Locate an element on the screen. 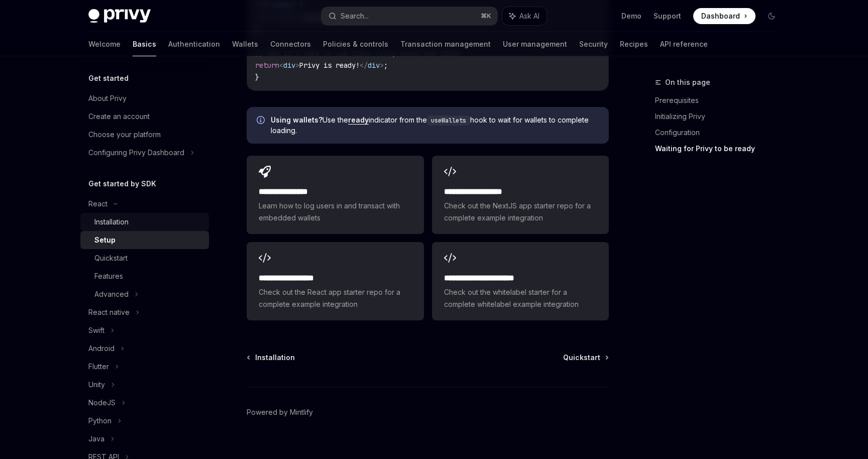 The height and width of the screenshot is (459, 868). span: Ask AI is located at coordinates (529, 16).